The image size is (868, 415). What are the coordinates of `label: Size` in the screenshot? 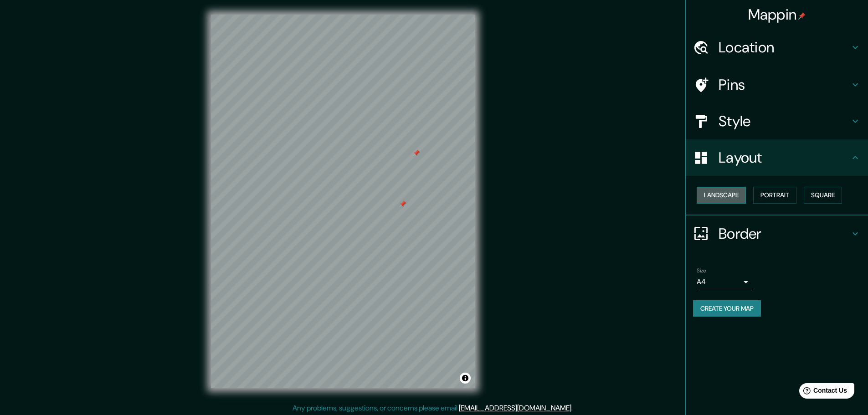 It's located at (701, 270).